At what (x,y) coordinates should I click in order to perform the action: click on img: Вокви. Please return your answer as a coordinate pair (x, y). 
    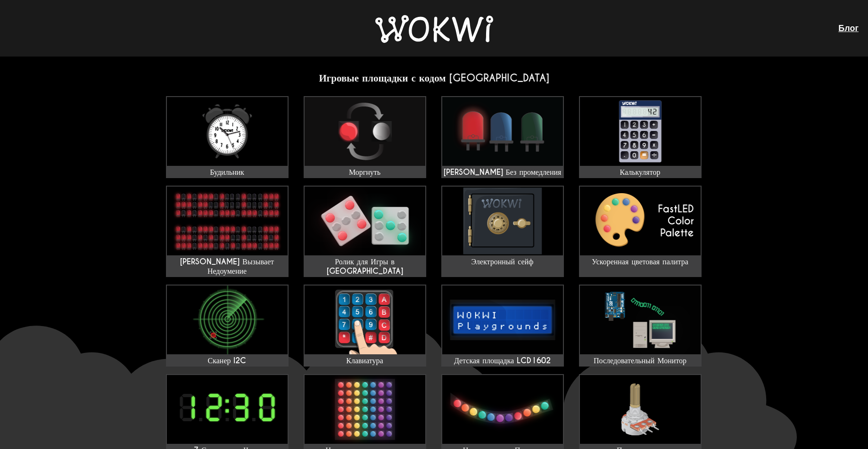
    Looking at the image, I should click on (434, 28).